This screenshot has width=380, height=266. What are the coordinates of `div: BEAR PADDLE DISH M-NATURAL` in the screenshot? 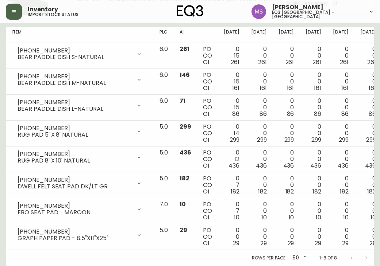 It's located at (74, 83).